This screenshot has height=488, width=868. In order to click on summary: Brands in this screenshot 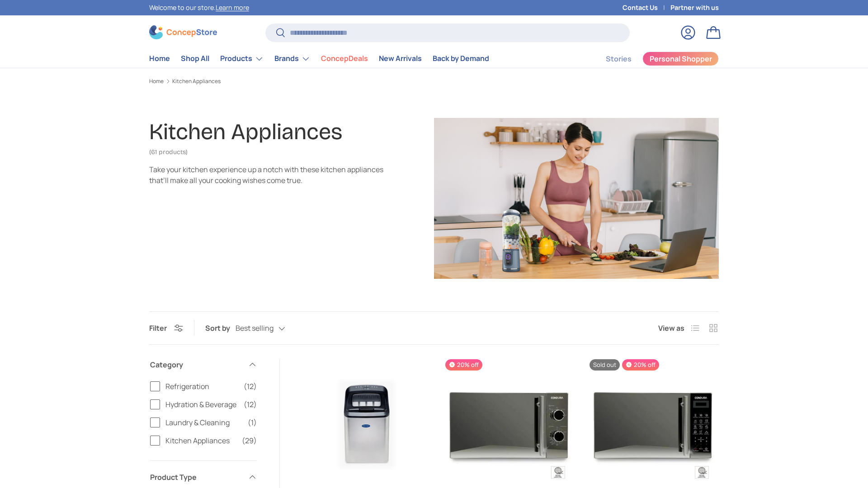, I will do `click(292, 59)`.